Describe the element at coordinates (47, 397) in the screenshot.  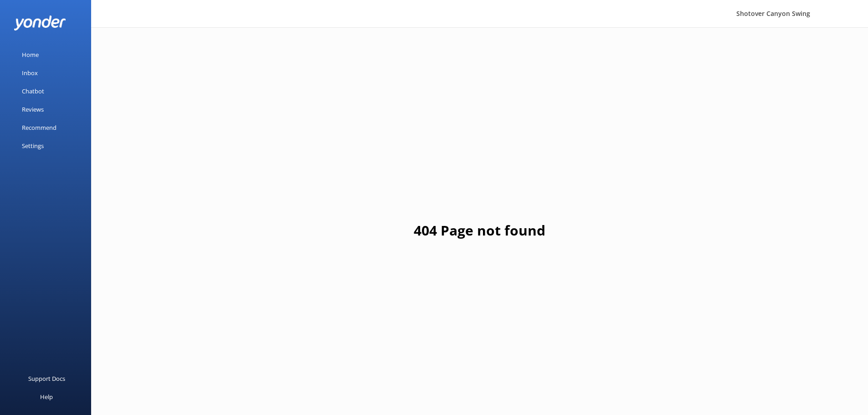
I see `div: Help` at that location.